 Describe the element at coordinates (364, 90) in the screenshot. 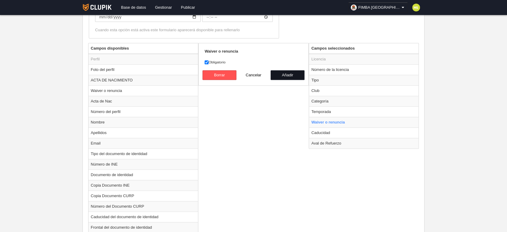

I see `td: Club` at that location.